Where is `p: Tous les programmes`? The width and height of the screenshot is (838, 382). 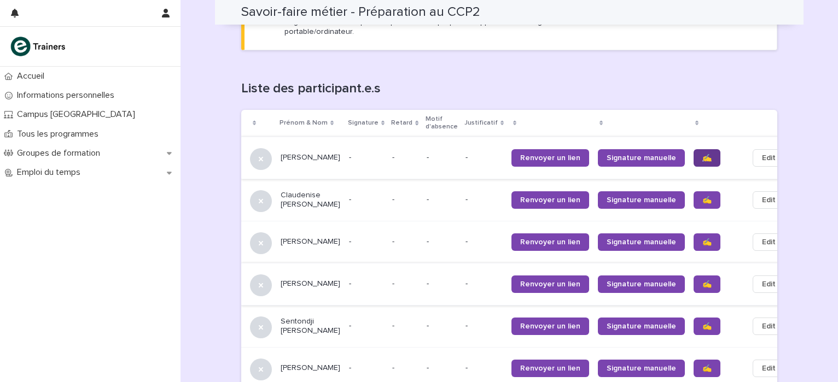 p: Tous les programmes is located at coordinates (60, 134).